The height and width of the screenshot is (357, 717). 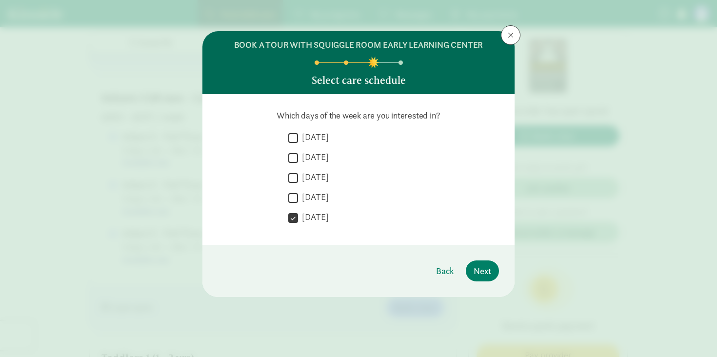 I want to click on h6: BOOK A TOUR WITH SQUIGGLE ROOM EARLY LEARNING CENTER, so click(x=358, y=45).